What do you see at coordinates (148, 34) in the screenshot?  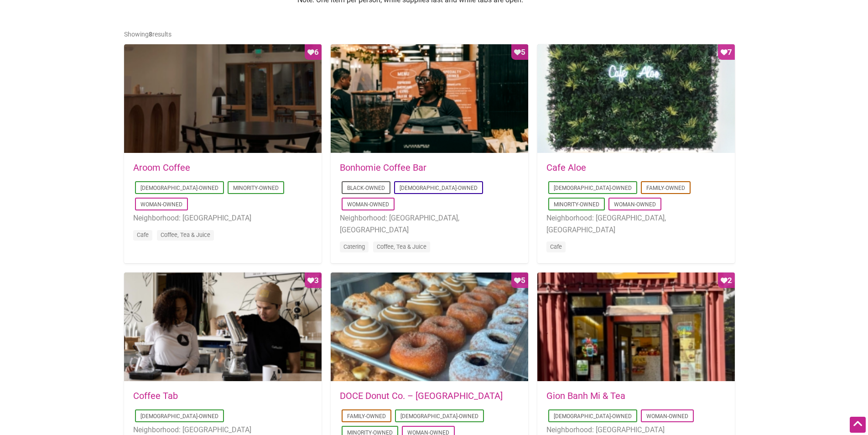 I see `span: Showing results` at bounding box center [148, 34].